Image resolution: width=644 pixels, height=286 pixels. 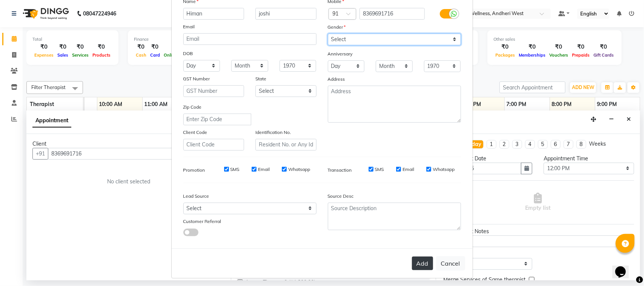 I want to click on input: First Name, so click(x=214, y=14).